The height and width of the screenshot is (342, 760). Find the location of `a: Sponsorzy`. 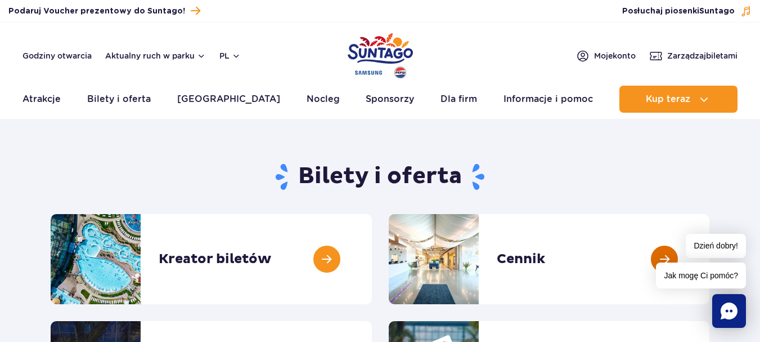

a: Sponsorzy is located at coordinates (390, 99).